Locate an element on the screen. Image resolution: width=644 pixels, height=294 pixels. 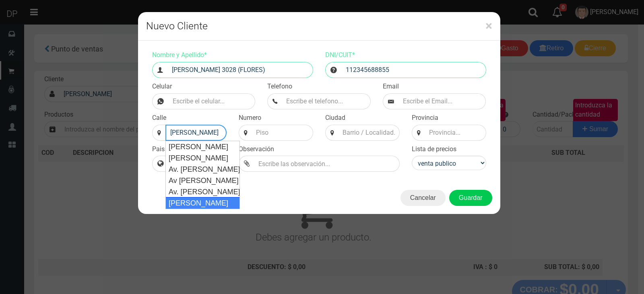
label: DNI/CUIT is located at coordinates (340, 55).